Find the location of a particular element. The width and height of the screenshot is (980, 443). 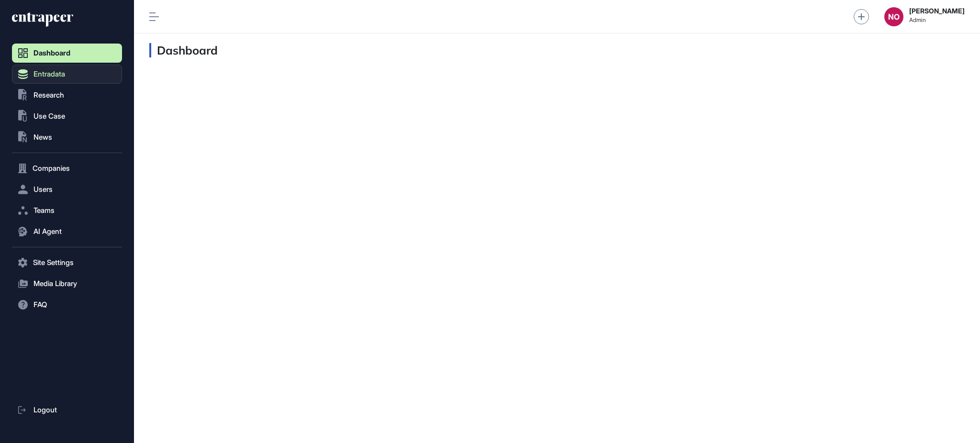

button: AI Agent is located at coordinates (67, 231).